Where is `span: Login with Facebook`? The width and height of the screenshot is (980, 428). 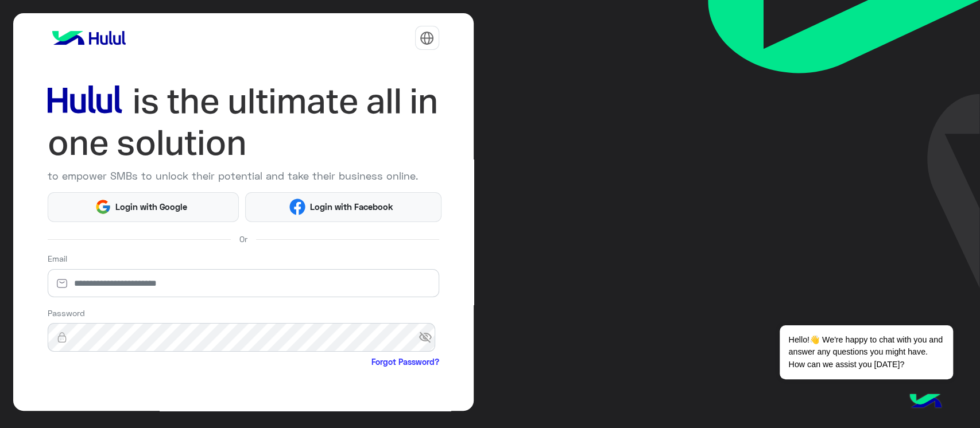
span: Login with Facebook is located at coordinates (351, 207).